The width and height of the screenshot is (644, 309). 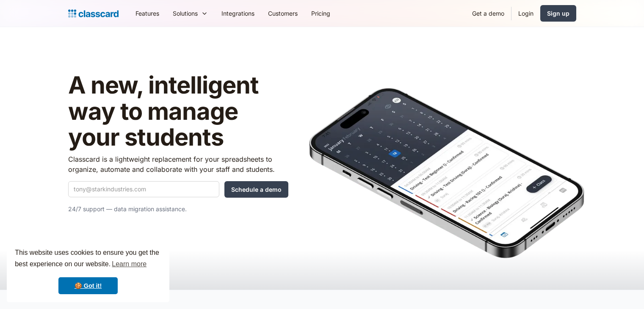 I want to click on a: Get a demo, so click(x=488, y=13).